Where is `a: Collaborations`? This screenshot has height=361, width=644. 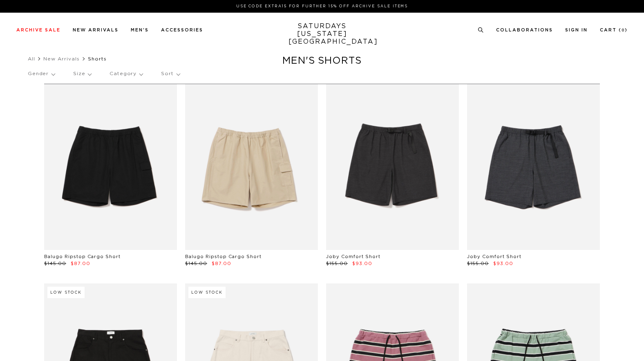 a: Collaborations is located at coordinates (524, 29).